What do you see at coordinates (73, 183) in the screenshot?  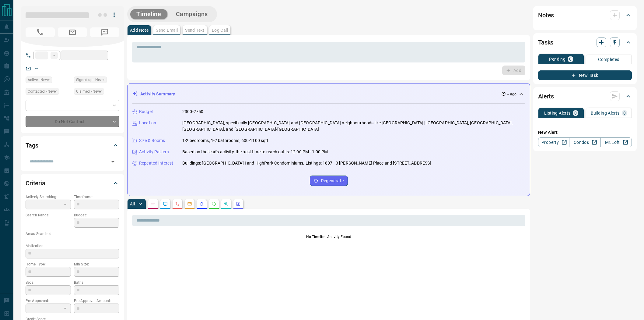 I see `div: Criteria` at bounding box center [73, 183].